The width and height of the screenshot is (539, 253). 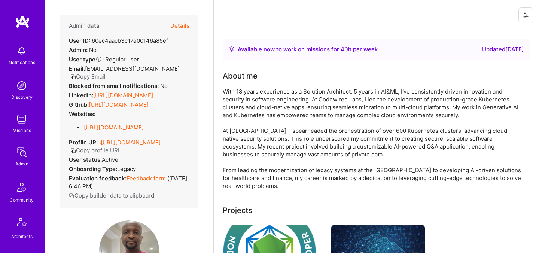 What do you see at coordinates (22, 86) in the screenshot?
I see `img: discovery` at bounding box center [22, 86].